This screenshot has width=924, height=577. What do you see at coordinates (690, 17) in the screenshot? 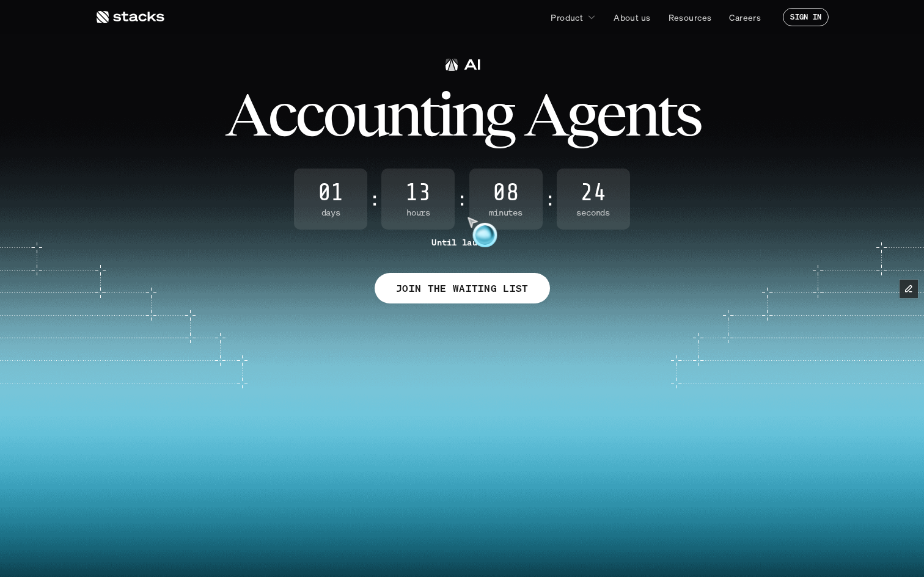
I see `p: Resources` at bounding box center [690, 17].